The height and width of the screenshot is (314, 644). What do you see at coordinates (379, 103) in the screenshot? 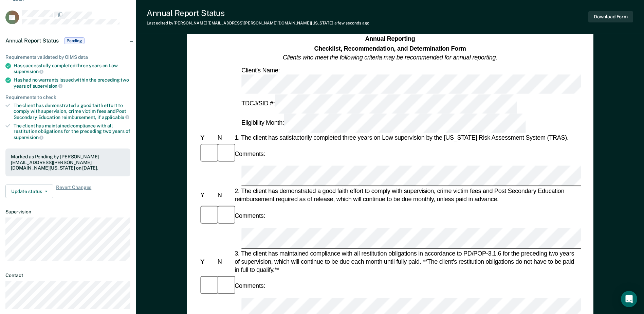
I see `div: TDCJ/SID #:` at bounding box center [379, 103].